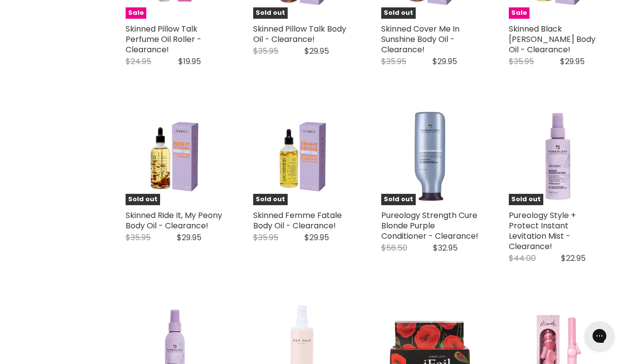  What do you see at coordinates (174, 156) in the screenshot?
I see `a: Skinned Ride It, My Peony Body Oil - Clearance! Sold out` at bounding box center [174, 156].